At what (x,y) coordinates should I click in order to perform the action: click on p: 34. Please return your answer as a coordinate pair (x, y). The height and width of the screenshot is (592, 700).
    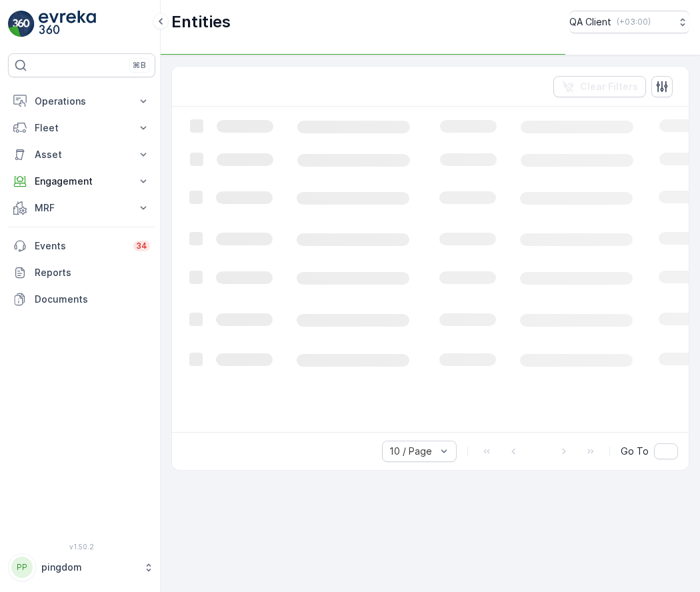
    Looking at the image, I should click on (141, 246).